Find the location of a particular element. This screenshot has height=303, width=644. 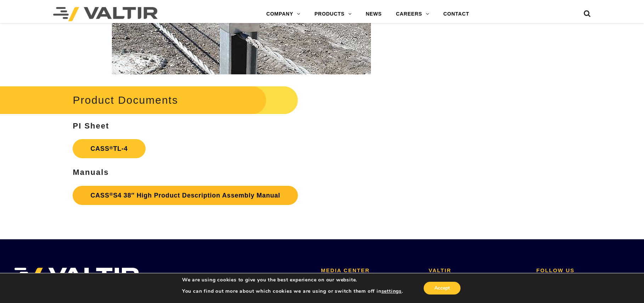

img: Valtir is located at coordinates (105, 14).